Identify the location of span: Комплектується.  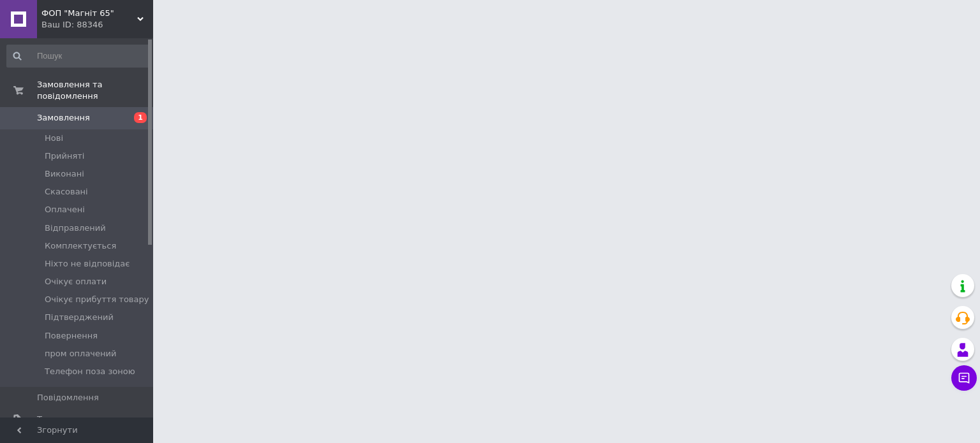
(80, 246).